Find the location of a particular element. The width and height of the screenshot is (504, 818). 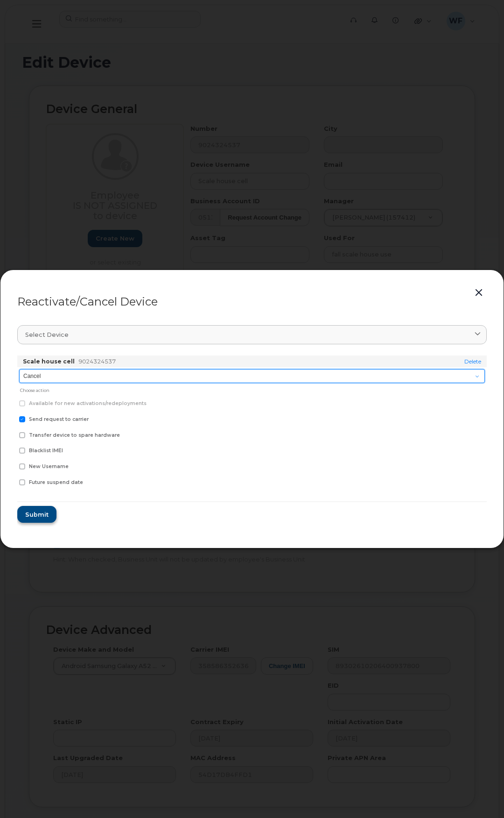

button: Submit is located at coordinates (37, 515).